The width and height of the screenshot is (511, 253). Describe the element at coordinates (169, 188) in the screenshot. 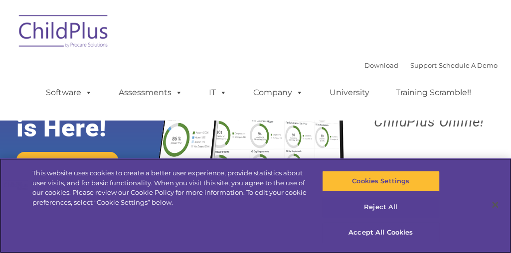

I see `div: This website uses cookies to create a better user experience, provide statistics about user visit...` at that location.